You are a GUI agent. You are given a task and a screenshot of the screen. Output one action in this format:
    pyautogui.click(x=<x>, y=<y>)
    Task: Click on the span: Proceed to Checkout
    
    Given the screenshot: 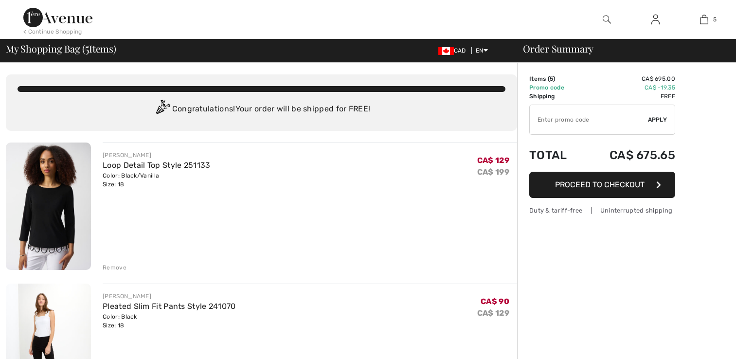 What is the action you would take?
    pyautogui.click(x=599, y=184)
    